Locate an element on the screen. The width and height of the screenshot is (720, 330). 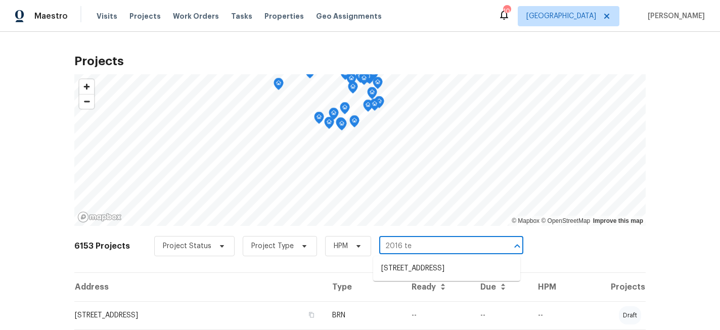
th: Ready is located at coordinates (438, 287).